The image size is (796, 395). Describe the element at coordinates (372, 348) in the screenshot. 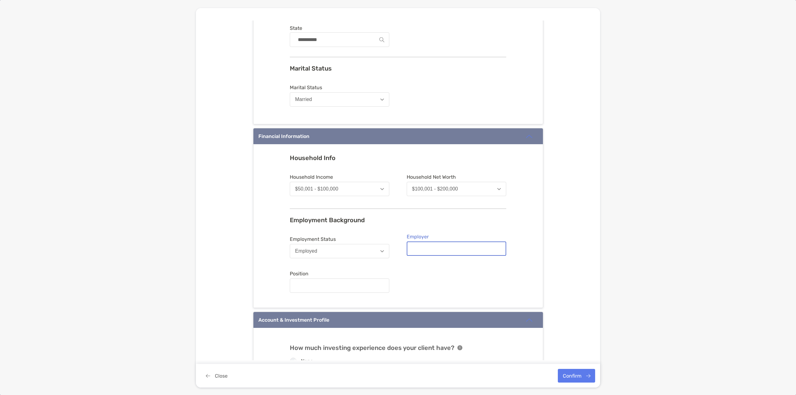

I see `h3: How much investing experience does your client have?` at that location.